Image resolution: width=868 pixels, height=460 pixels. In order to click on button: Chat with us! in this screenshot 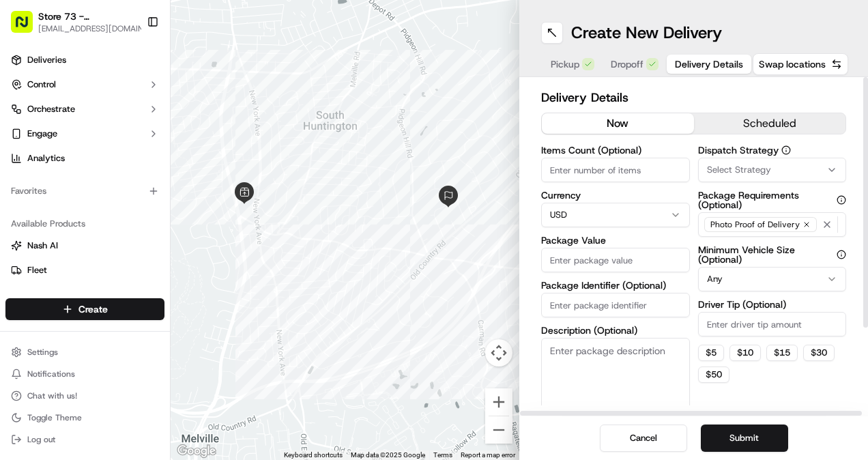, I will do `click(84, 396)`.